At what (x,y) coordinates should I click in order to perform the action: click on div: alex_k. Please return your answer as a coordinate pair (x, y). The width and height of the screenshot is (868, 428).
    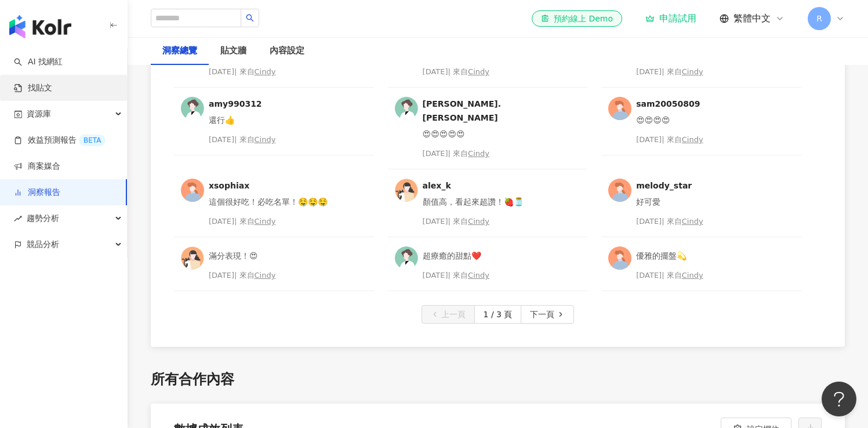
    Looking at the image, I should click on (492, 186).